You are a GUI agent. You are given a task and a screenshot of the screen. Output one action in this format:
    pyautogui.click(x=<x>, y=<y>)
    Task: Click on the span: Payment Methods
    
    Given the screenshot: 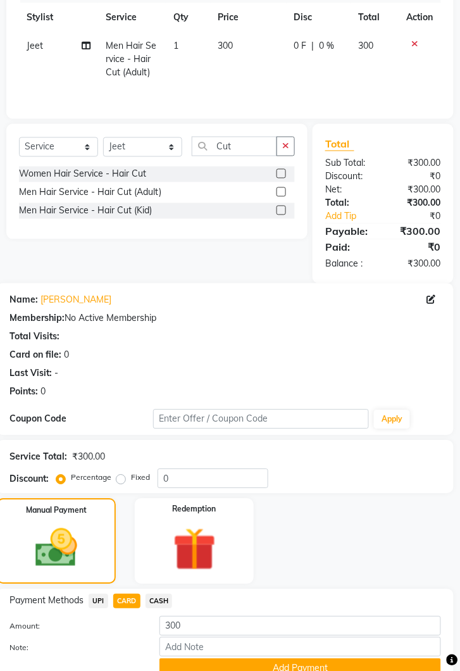 What is the action you would take?
    pyautogui.click(x=46, y=600)
    